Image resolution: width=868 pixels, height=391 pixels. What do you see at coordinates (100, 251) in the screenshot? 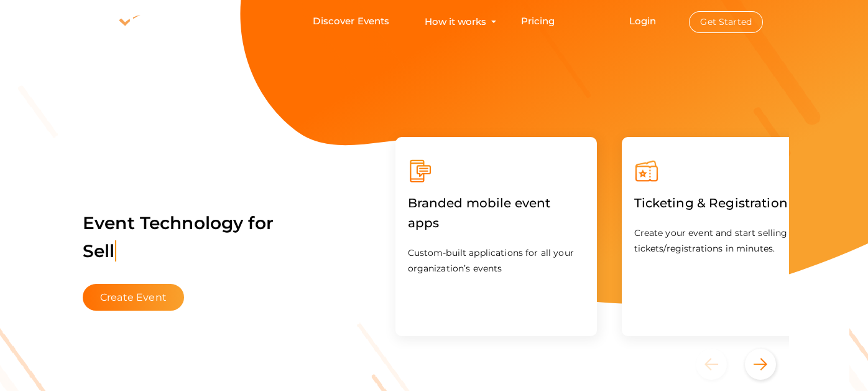
I see `span: Sell` at bounding box center [100, 251].